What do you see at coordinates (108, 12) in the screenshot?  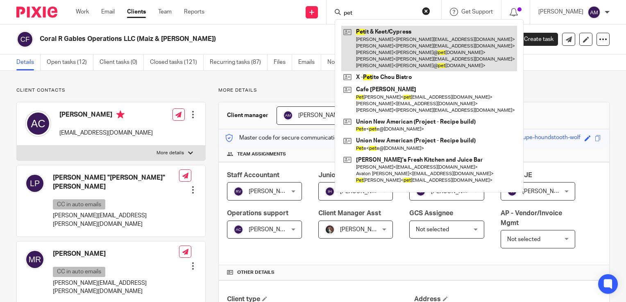 I see `a: Email` at bounding box center [108, 12].